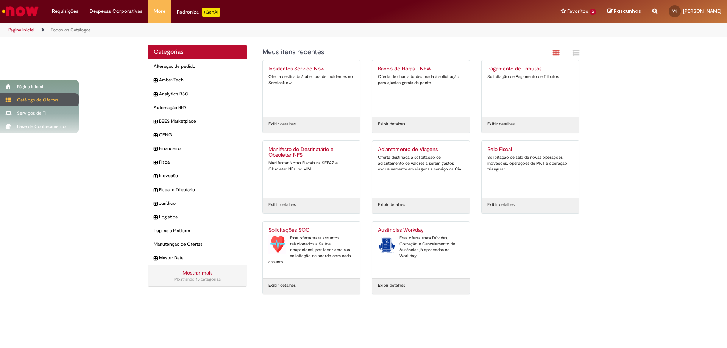 The image size is (727, 348). I want to click on span: Analytics BSC, so click(200, 94).